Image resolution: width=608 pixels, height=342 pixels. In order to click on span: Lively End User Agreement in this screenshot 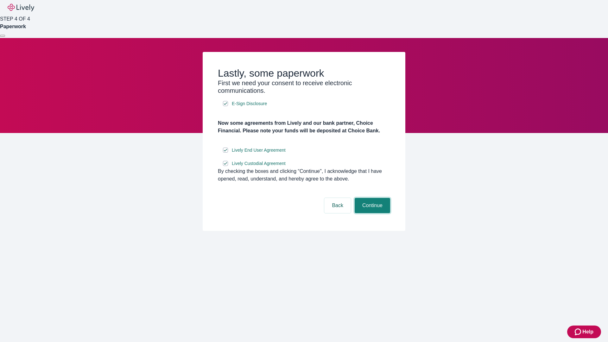, I will do `click(259, 150)`.